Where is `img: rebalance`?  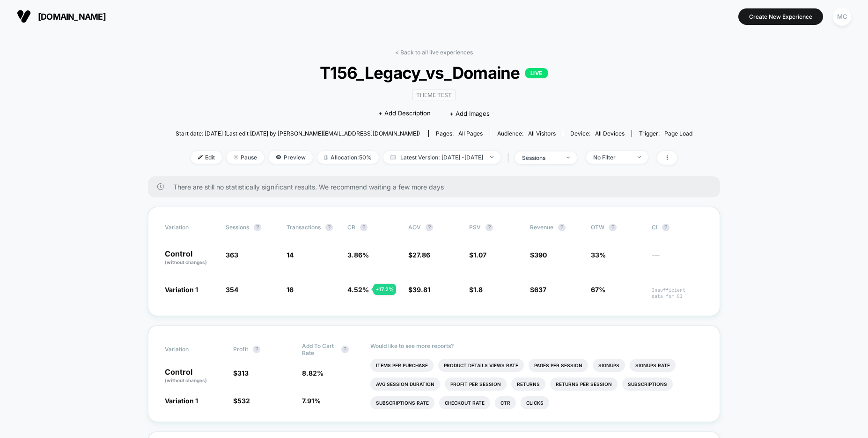
img: rebalance is located at coordinates (327, 157).